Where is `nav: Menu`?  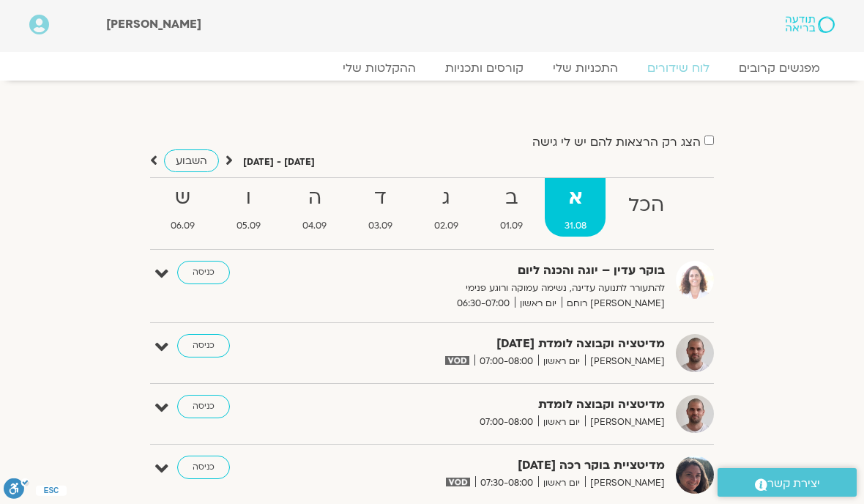
nav: Menu is located at coordinates (432, 68).